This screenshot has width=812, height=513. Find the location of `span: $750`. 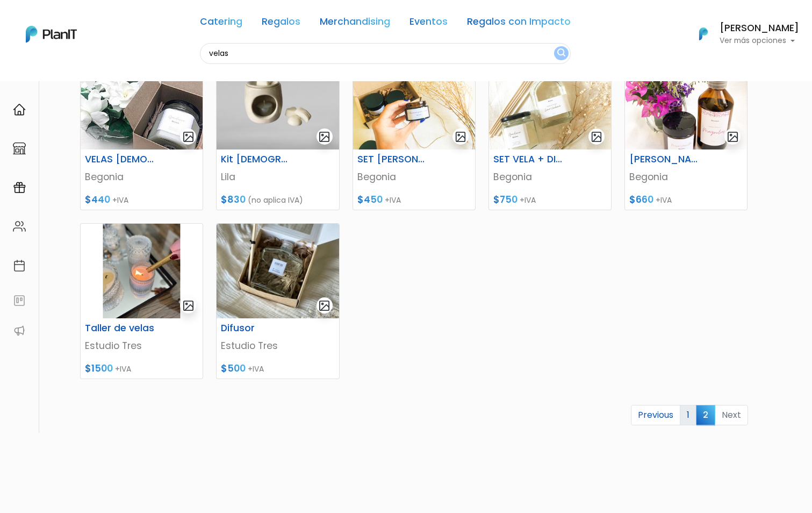

span: $750 is located at coordinates (505, 199).